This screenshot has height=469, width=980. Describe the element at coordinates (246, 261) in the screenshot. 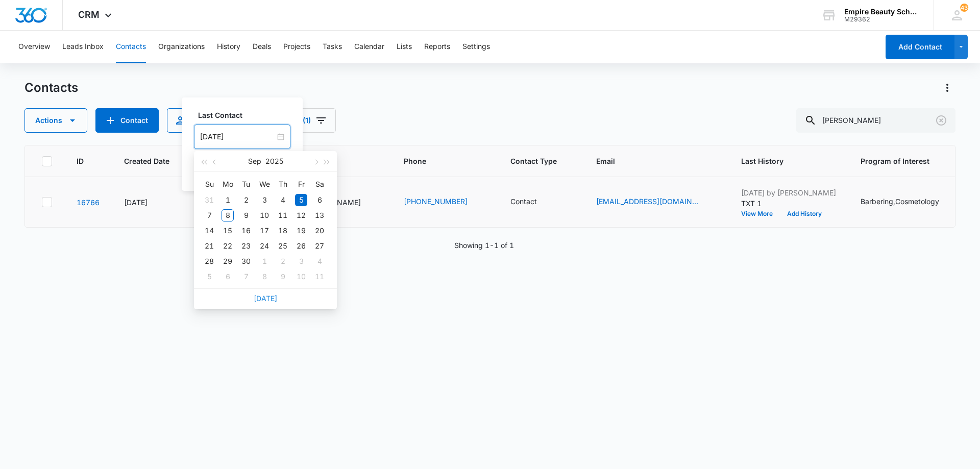

I see `div: 30` at that location.